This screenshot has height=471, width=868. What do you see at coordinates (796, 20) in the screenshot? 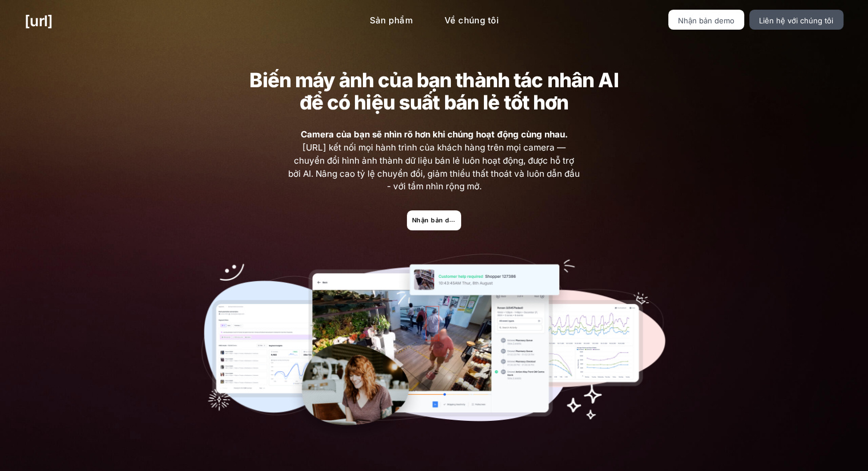
I see `a: Liên hệ với chúng tôi` at bounding box center [796, 20].